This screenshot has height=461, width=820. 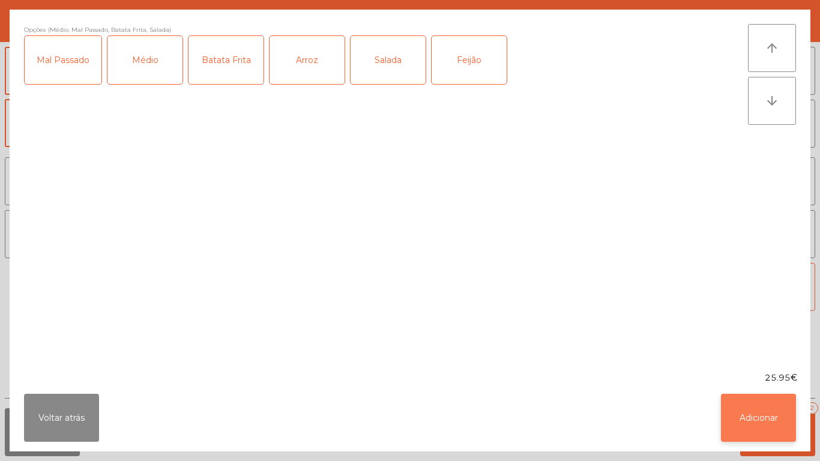 What do you see at coordinates (307, 60) in the screenshot?
I see `div: Arroz` at bounding box center [307, 60].